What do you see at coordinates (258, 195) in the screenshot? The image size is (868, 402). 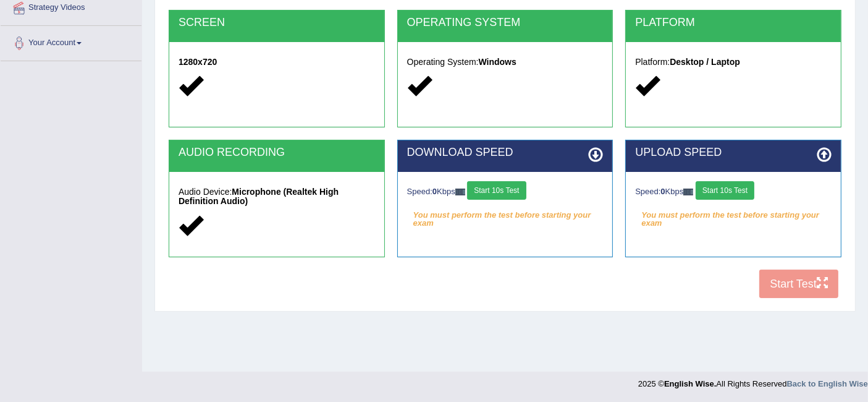 I see `strong: Microphone (Realtek High Definition Audio)` at bounding box center [258, 195].